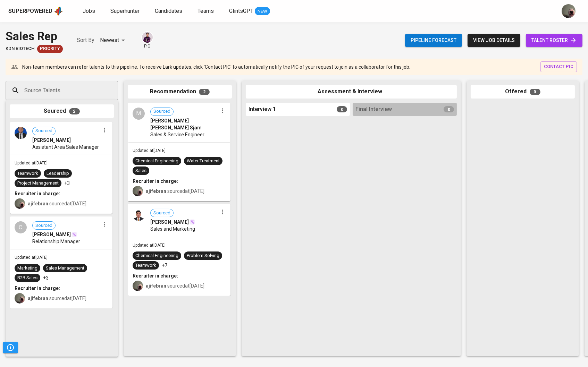 The height and width of the screenshot is (367, 588). What do you see at coordinates (559, 67) in the screenshot?
I see `span: contact pic` at bounding box center [559, 67].